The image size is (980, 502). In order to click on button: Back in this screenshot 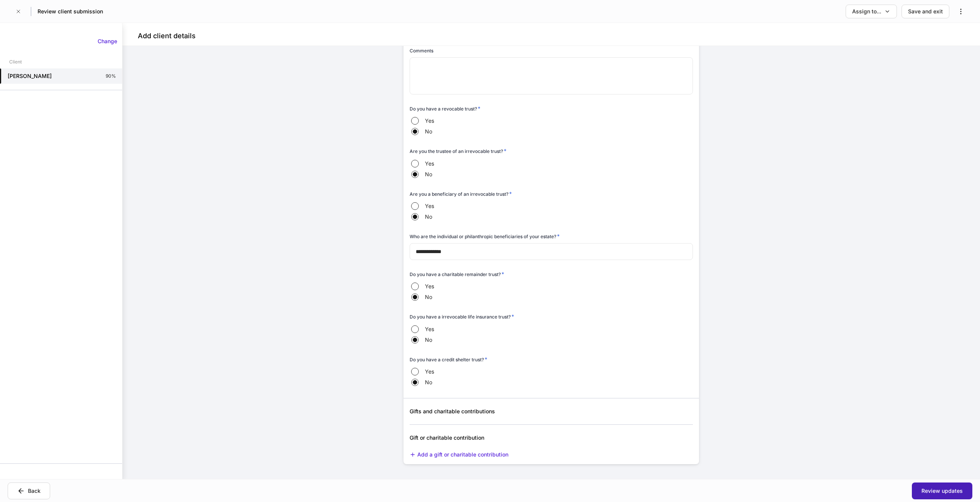, I will do `click(29, 491)`.